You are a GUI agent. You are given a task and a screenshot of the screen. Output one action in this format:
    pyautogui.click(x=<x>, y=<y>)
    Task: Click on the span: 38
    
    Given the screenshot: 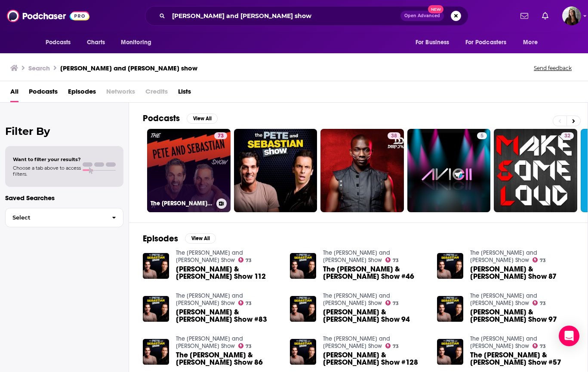 What is the action you would take?
    pyautogui.click(x=394, y=136)
    